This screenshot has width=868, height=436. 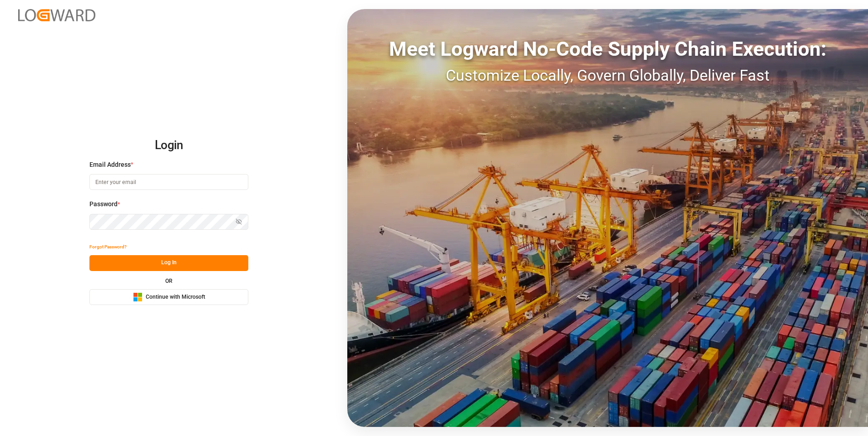 I want to click on span: Password, so click(x=103, y=204).